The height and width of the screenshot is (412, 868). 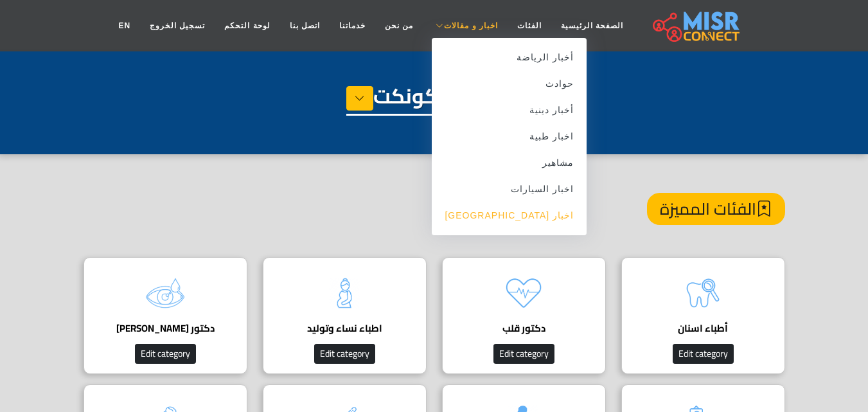 What do you see at coordinates (524, 293) in the screenshot?
I see `img: kQgAgBbLbYzX17DbAKQs.png` at bounding box center [524, 293].